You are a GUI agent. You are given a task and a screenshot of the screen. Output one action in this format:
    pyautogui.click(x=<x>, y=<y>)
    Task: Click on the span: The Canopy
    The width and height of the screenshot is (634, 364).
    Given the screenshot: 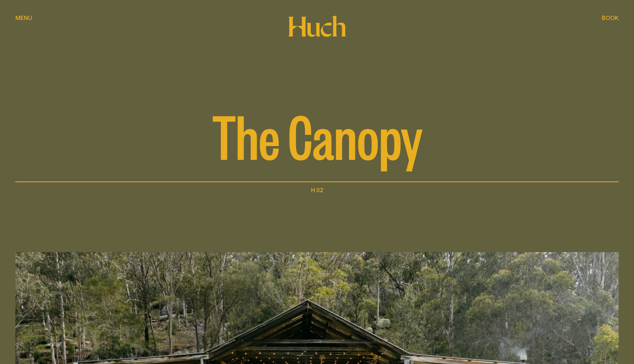 What is the action you would take?
    pyautogui.click(x=317, y=135)
    